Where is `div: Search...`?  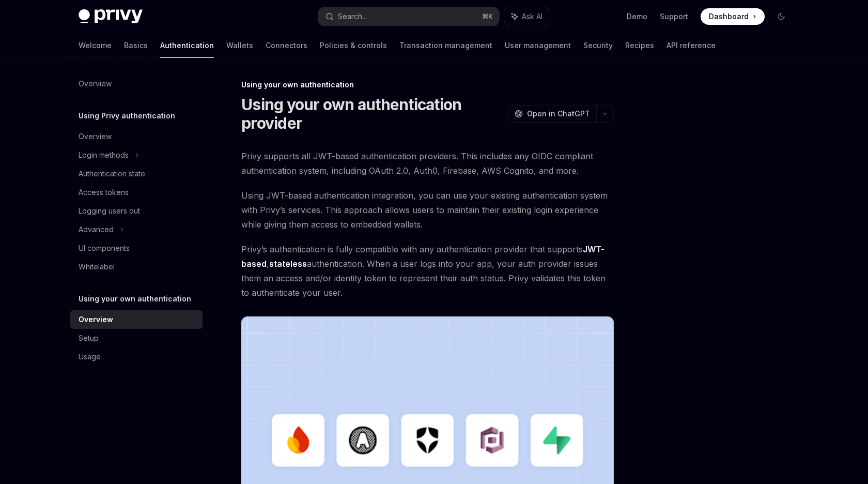
div: Search... is located at coordinates (353, 16).